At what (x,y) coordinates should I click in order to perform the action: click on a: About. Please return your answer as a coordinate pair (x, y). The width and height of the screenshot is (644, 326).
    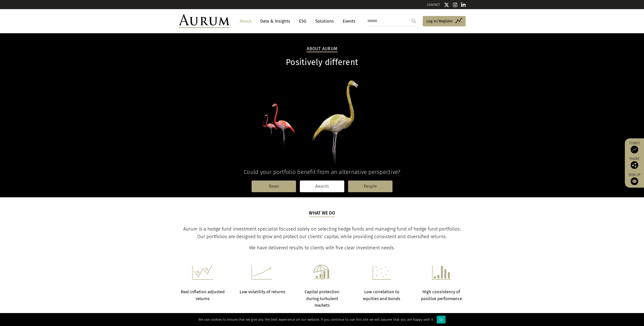
    Looking at the image, I should click on (245, 21).